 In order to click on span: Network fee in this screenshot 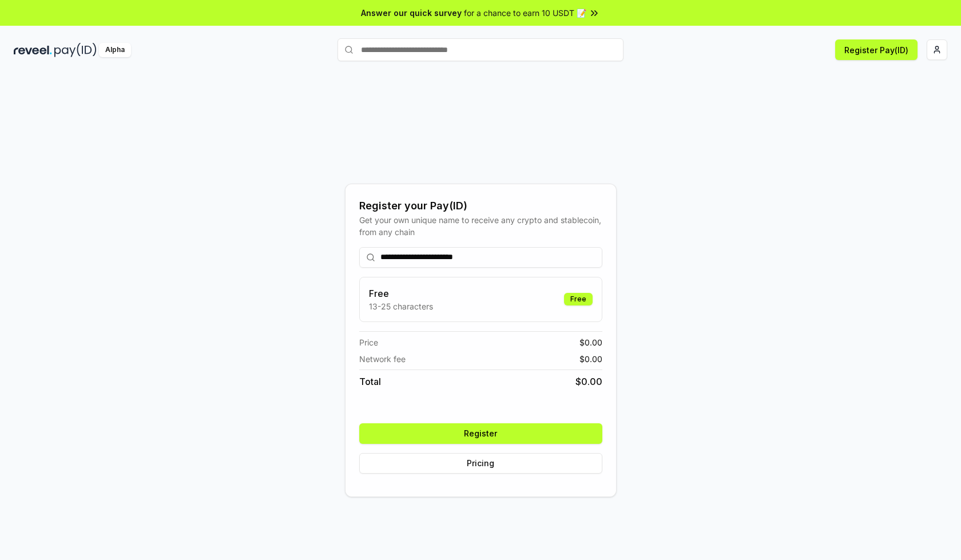, I will do `click(382, 358)`.